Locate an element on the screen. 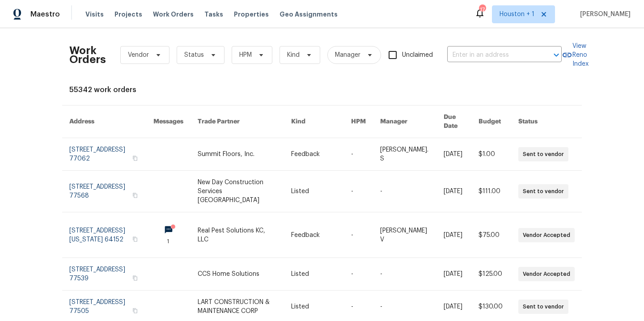 The image size is (644, 321). th: Messages is located at coordinates (168, 122).